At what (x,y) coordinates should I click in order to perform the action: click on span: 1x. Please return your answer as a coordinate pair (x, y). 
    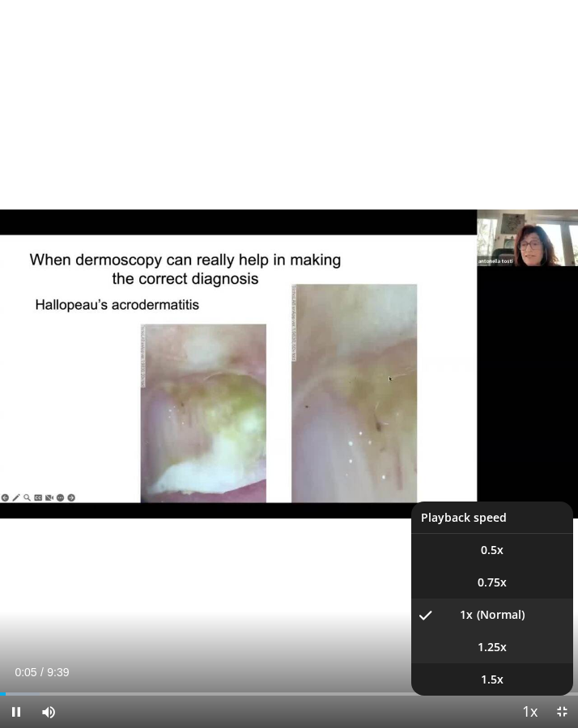
    Looking at the image, I should click on (466, 615).